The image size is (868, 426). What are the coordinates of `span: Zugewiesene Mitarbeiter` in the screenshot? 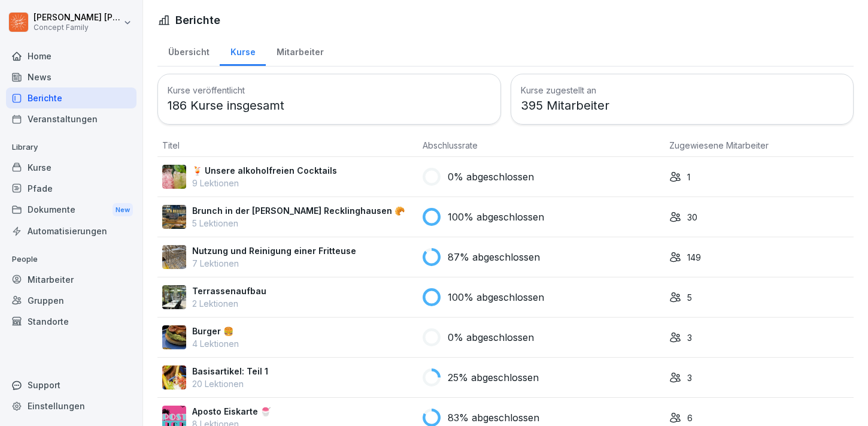 It's located at (718, 145).